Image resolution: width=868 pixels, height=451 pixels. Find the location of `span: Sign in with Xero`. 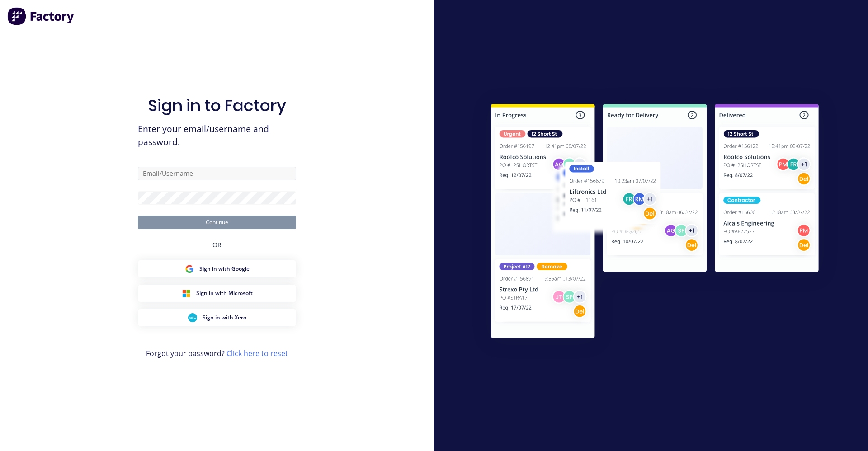

span: Sign in with Xero is located at coordinates (224, 317).